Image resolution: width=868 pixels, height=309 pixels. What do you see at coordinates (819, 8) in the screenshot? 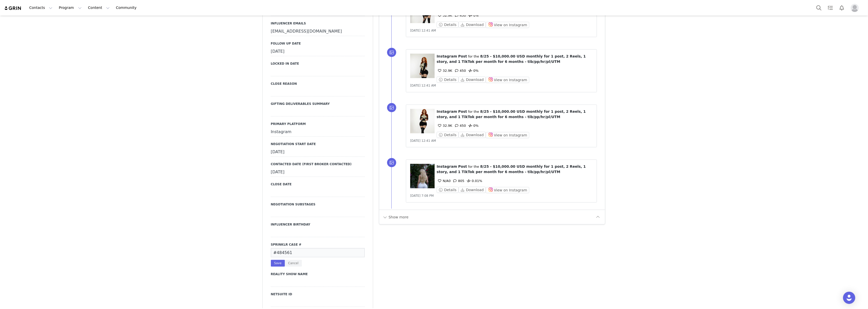
I see `button: Search` at bounding box center [819, 8].